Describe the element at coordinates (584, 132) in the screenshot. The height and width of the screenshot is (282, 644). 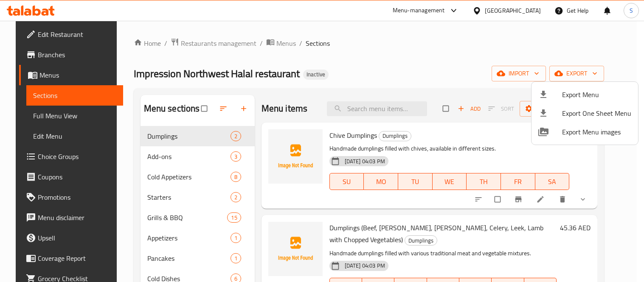
I see `li: Export Menu images` at that location.